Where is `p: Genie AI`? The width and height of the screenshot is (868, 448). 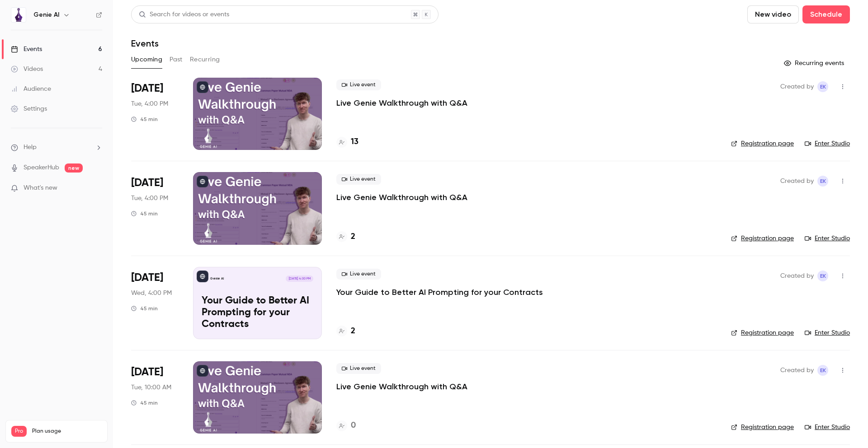 p: Genie AI is located at coordinates (217, 279).